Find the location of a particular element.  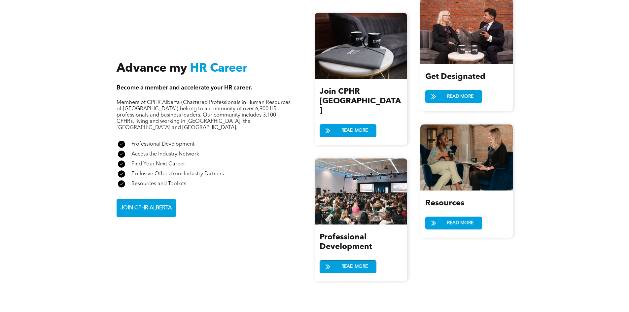

a: JOIN CPHR ALBERTA is located at coordinates (146, 208).